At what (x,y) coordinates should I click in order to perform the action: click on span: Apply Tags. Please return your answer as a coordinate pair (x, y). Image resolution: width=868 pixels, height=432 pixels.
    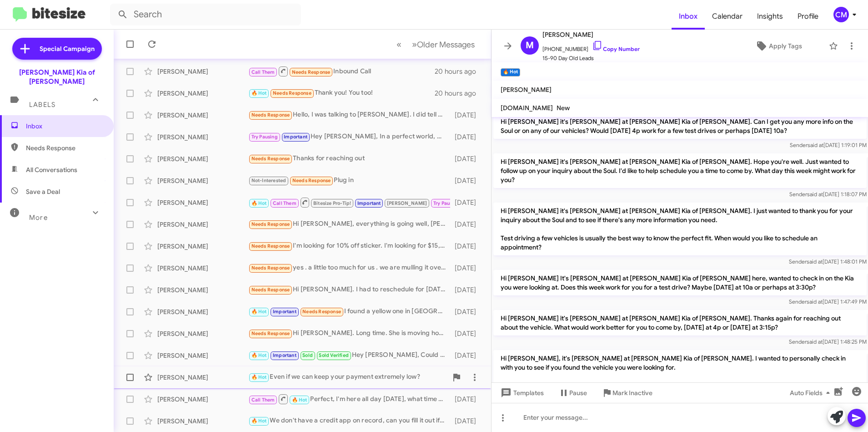
    Looking at the image, I should click on (785, 46).